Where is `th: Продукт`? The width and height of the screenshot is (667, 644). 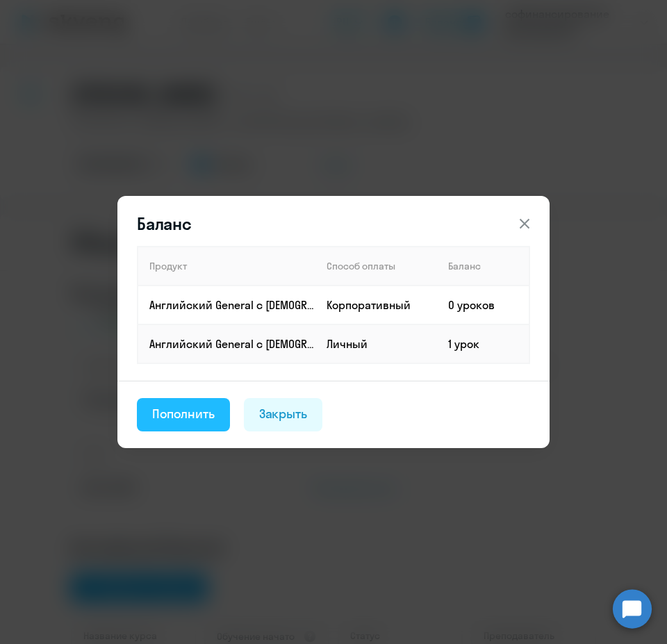
th: Продукт is located at coordinates (226, 266).